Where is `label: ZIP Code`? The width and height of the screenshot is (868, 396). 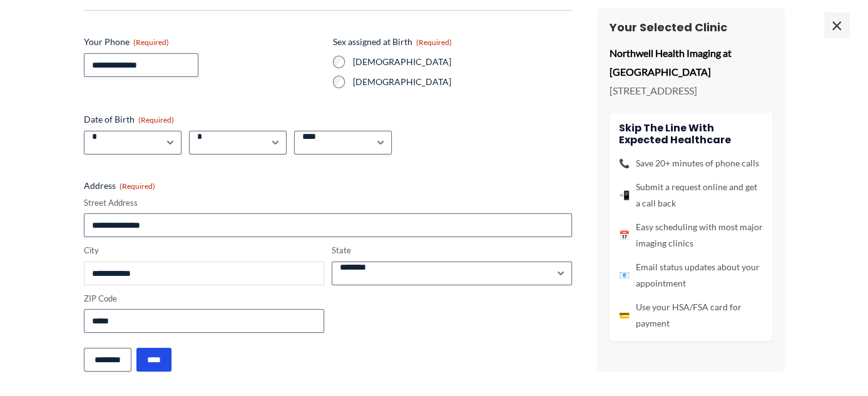
label: ZIP Code is located at coordinates (204, 299).